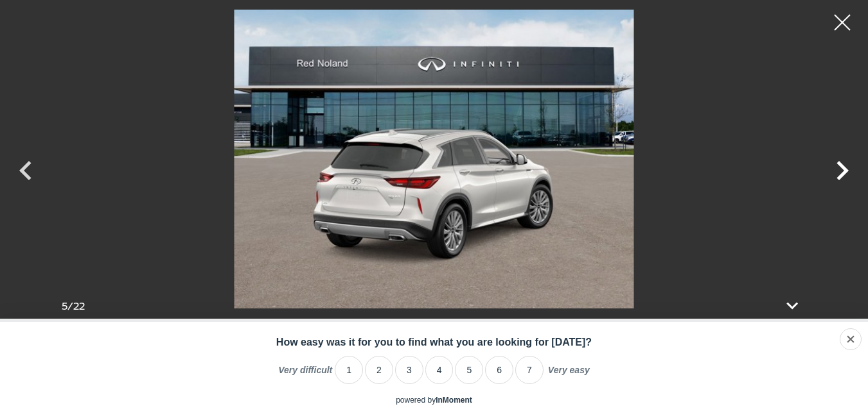 This screenshot has width=868, height=411. I want to click on li: 2, so click(379, 371).